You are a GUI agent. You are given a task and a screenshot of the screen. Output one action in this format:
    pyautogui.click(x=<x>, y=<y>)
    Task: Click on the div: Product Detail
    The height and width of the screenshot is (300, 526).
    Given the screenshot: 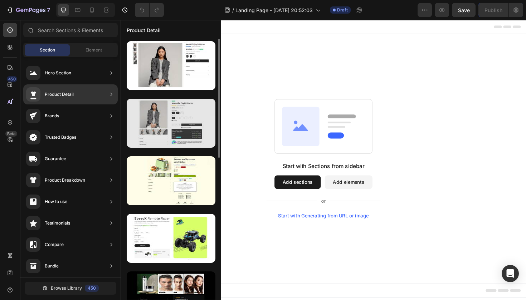 What is the action you would take?
    pyautogui.click(x=59, y=95)
    